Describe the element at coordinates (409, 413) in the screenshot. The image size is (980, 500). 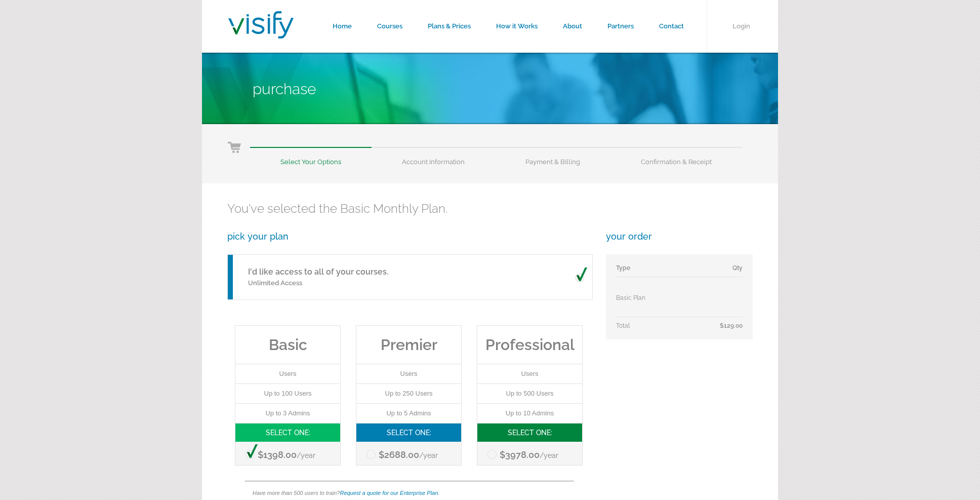
I see `li: Up to 5 Admins` at that location.